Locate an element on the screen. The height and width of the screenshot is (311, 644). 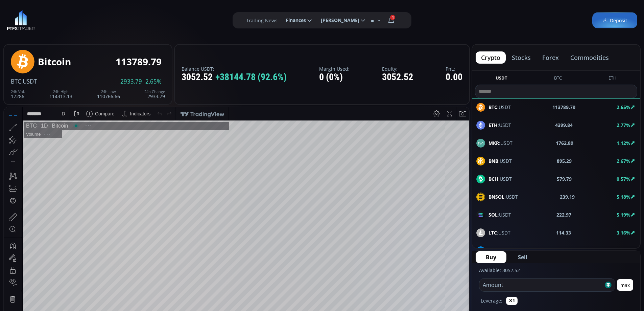
b: SOL is located at coordinates (493, 214).